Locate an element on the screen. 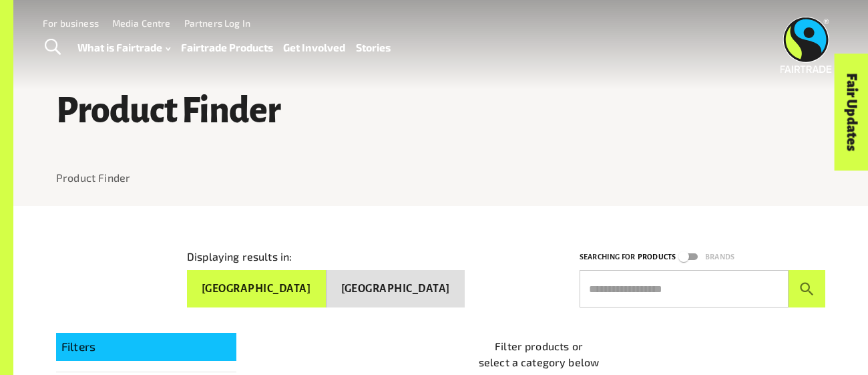 The image size is (868, 375). a: For business is located at coordinates (71, 23).